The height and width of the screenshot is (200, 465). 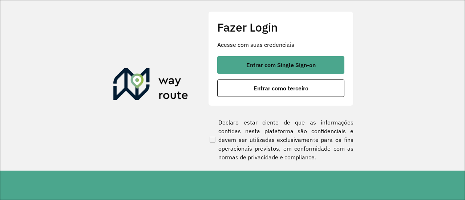 What do you see at coordinates (281, 27) in the screenshot?
I see `h2: Fazer Login` at bounding box center [281, 27].